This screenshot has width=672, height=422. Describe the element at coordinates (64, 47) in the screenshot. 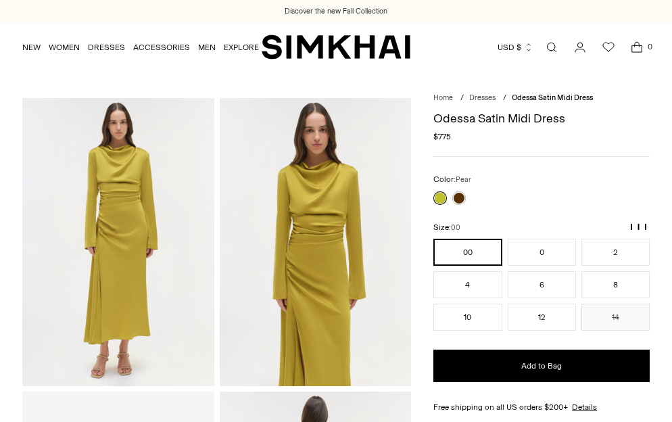

I see `a: WOMEN` at that location.